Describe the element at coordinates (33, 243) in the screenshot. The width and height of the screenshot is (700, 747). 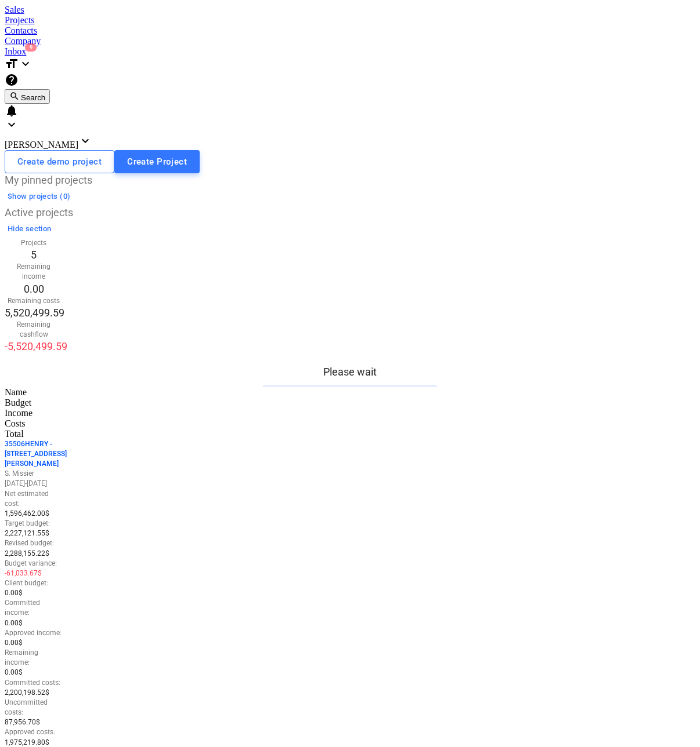
I see `p: Projects` at that location.